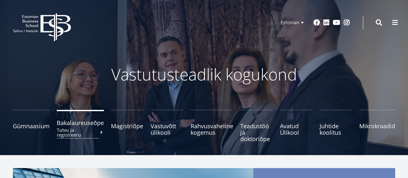 The width and height of the screenshot is (408, 178). I want to click on a: Instagram, so click(347, 23).